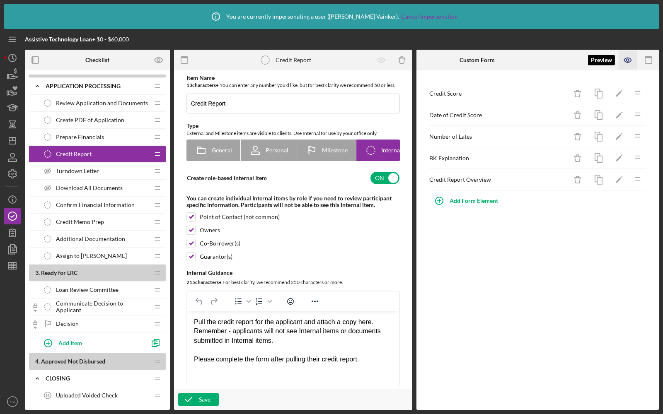  Describe the element at coordinates (58, 39) in the screenshot. I see `b: Assistive Technology Loan` at that location.